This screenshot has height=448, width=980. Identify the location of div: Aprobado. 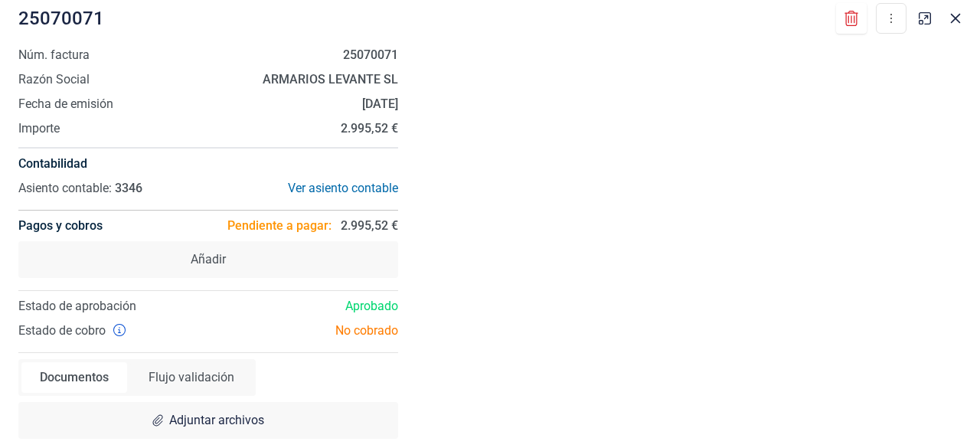
(308, 306).